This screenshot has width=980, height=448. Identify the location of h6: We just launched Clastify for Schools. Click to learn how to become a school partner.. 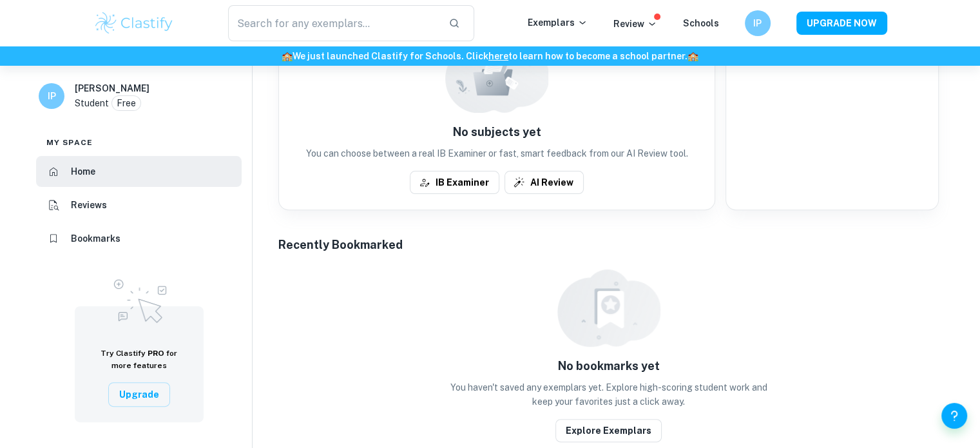
(490, 56).